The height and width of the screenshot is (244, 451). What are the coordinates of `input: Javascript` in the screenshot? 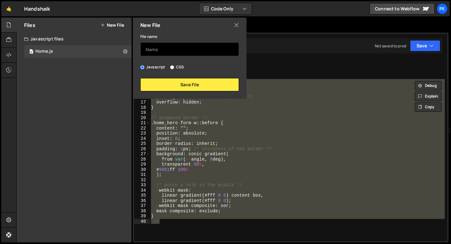 It's located at (142, 67).